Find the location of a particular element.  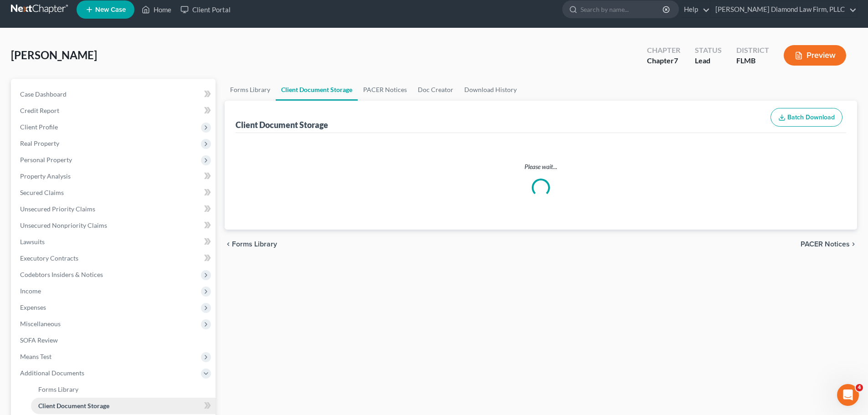

span: 4 is located at coordinates (859, 388).